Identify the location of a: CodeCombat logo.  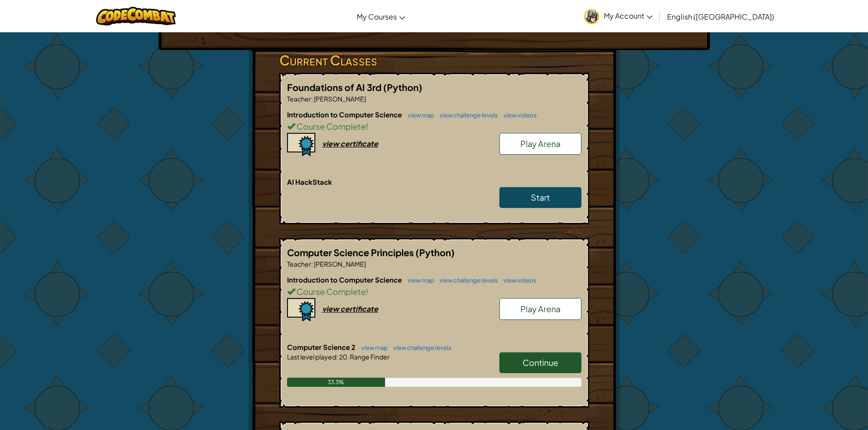
(136, 16).